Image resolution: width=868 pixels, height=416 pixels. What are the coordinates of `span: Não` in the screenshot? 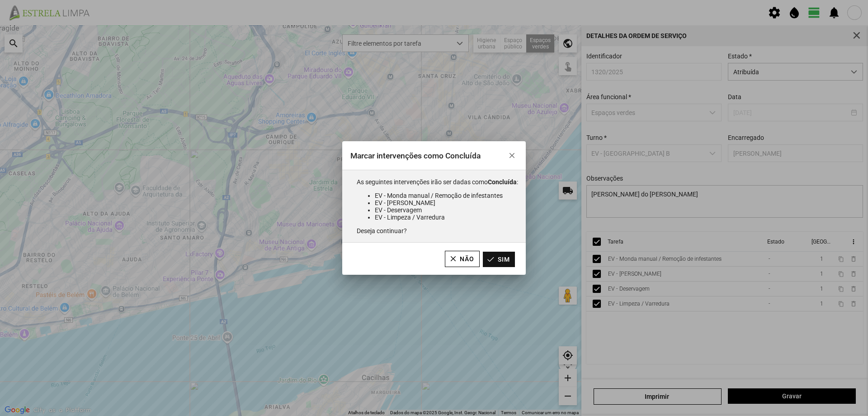 It's located at (467, 259).